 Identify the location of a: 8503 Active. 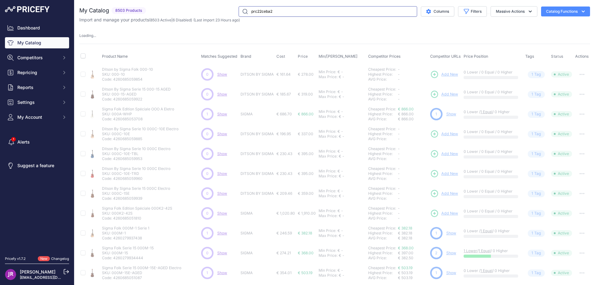
(161, 20).